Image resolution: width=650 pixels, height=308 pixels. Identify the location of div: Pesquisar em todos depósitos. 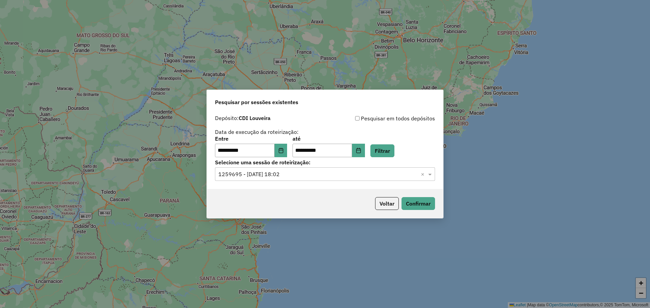
(380, 118).